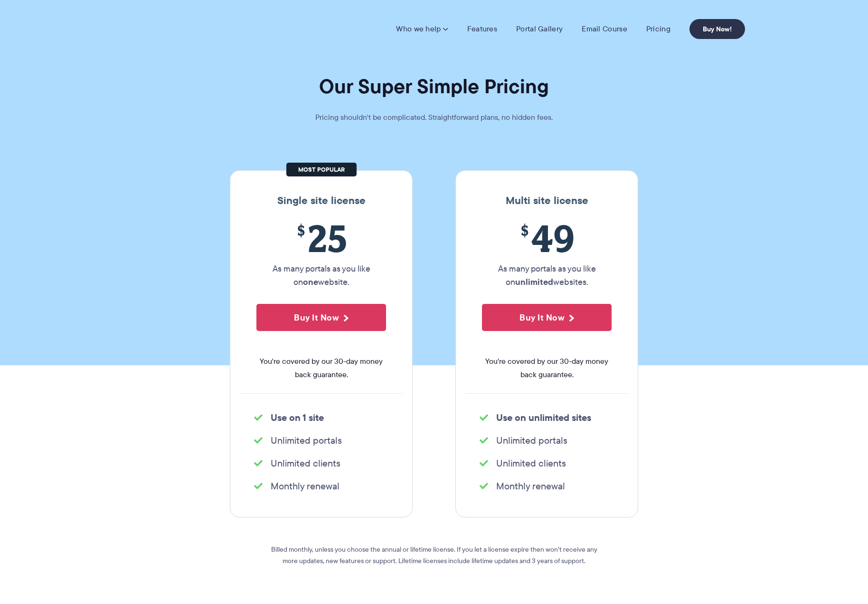 The image size is (868, 604). I want to click on strong: Use on unlimited sites, so click(543, 417).